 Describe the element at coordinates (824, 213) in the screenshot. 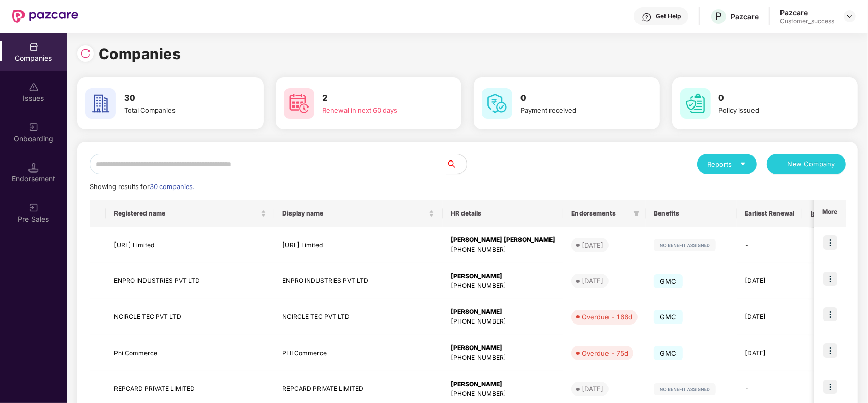

I see `th: Issues` at that location.